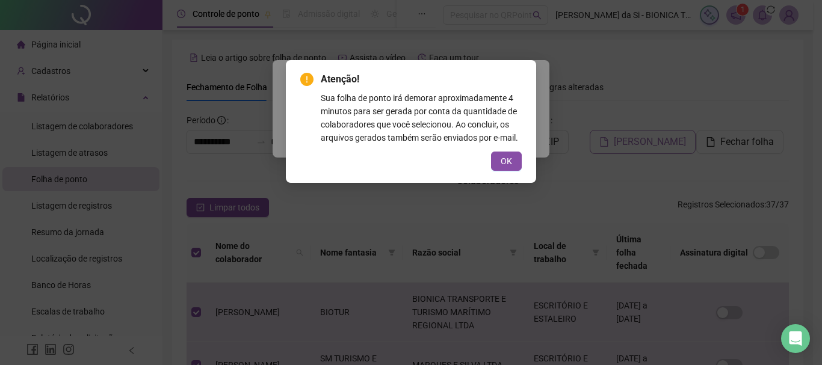  I want to click on button: OK, so click(506, 161).